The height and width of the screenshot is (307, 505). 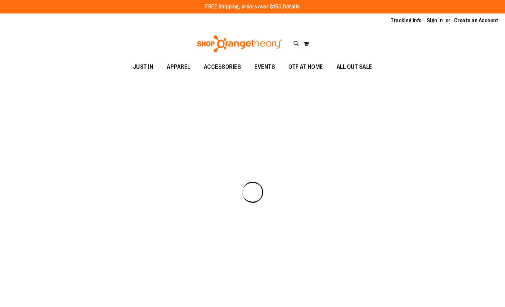 What do you see at coordinates (292, 7) in the screenshot?
I see `a: Details` at bounding box center [292, 7].